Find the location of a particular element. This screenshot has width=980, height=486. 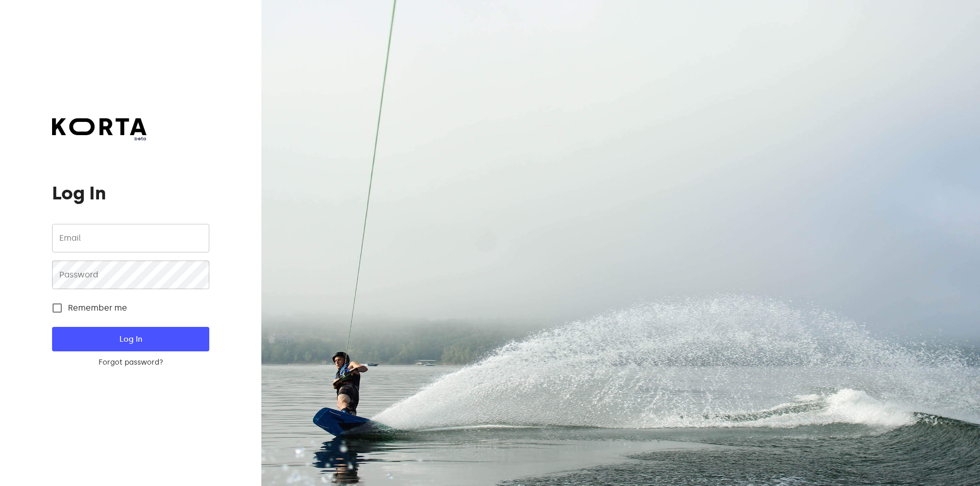

span: beta is located at coordinates (99, 139).